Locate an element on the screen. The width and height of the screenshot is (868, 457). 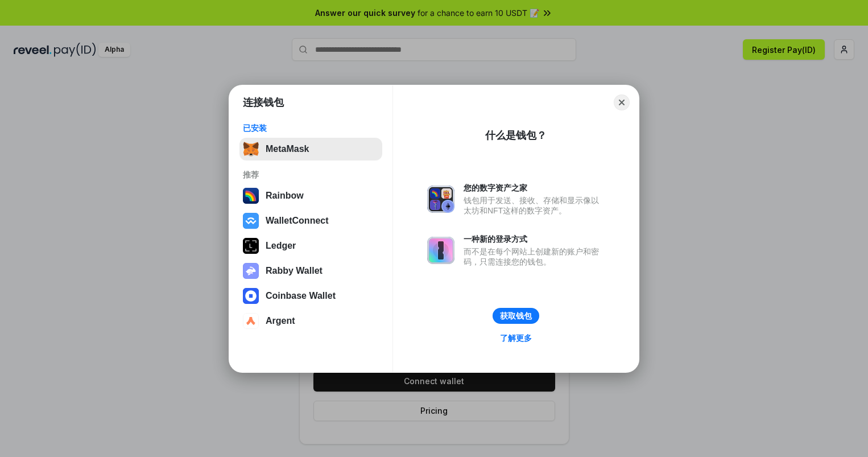
div: Coinbase Wallet is located at coordinates (301, 296).